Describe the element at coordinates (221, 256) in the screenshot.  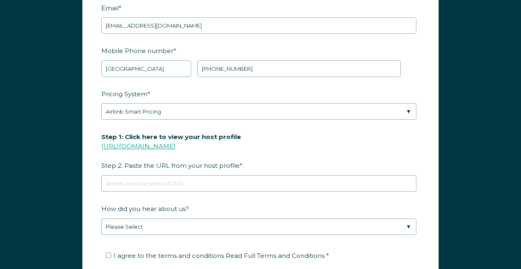
I see `span: I agree to the terms and conditions` at that location.